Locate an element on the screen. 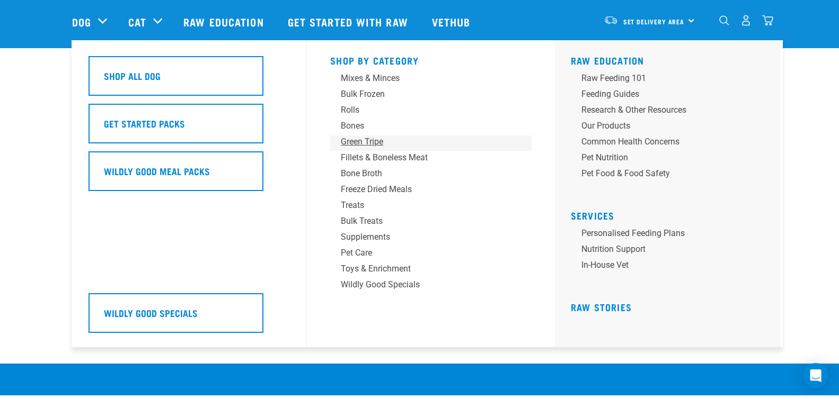 The width and height of the screenshot is (839, 399). a: Raw Feeding 101 is located at coordinates (671, 80).